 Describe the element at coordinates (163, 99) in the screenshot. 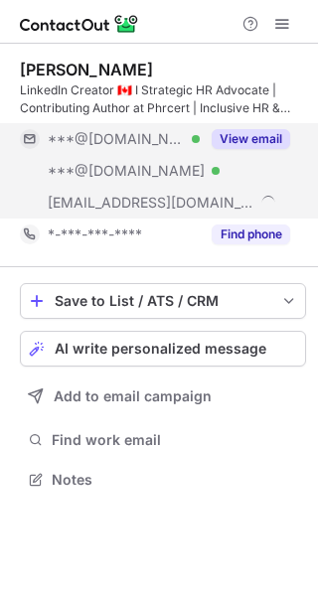

I see `div: LinkedIn Creator 🇨🇦 I Strategic HR Advocate | Contributing Author at Phrcert | Inclusive HR & Bur...` at that location.